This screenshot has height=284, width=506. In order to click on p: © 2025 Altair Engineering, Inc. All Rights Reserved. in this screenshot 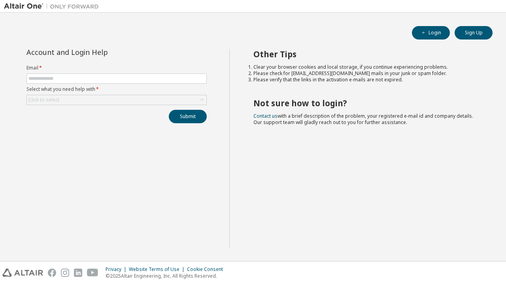, I will do `click(167, 276)`.